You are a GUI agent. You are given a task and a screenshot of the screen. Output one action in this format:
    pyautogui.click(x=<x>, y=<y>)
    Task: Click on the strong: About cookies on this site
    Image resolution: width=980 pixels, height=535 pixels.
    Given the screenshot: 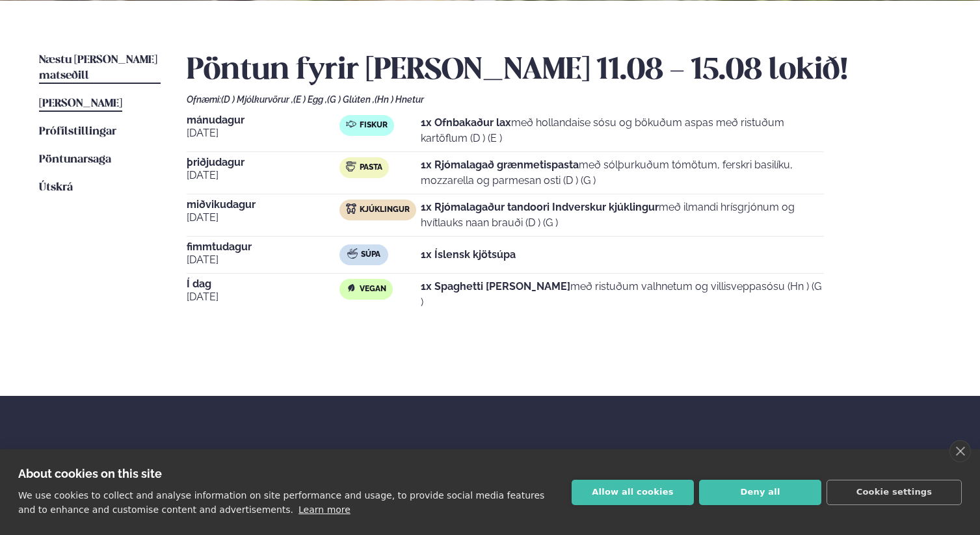 What is the action you would take?
    pyautogui.click(x=89, y=473)
    